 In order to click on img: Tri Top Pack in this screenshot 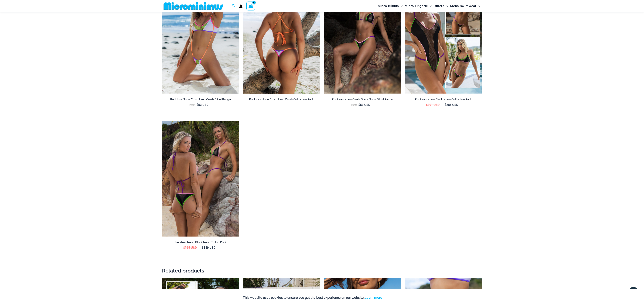, I will do `click(201, 179)`.